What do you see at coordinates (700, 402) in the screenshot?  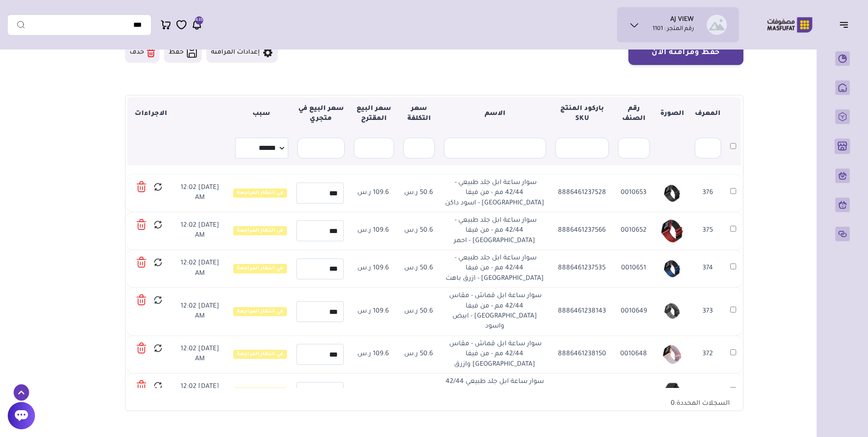 I see `div: السجلات المحددة:` at bounding box center [700, 402].